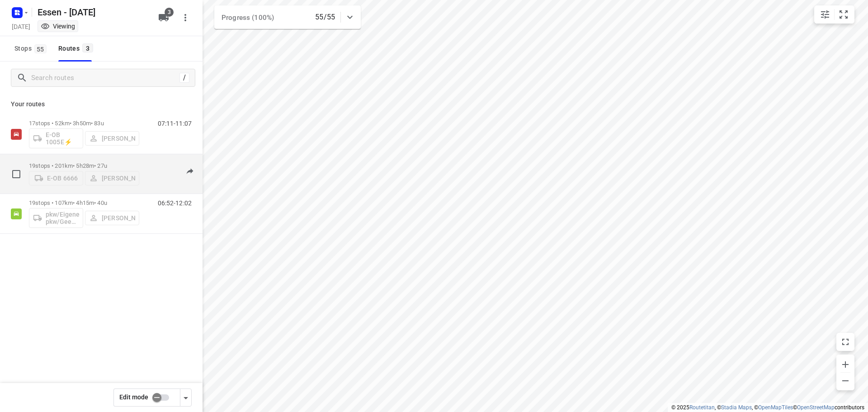 Image resolution: width=868 pixels, height=412 pixels. What do you see at coordinates (175, 123) in the screenshot?
I see `p: 07:11-11:07` at bounding box center [175, 123].